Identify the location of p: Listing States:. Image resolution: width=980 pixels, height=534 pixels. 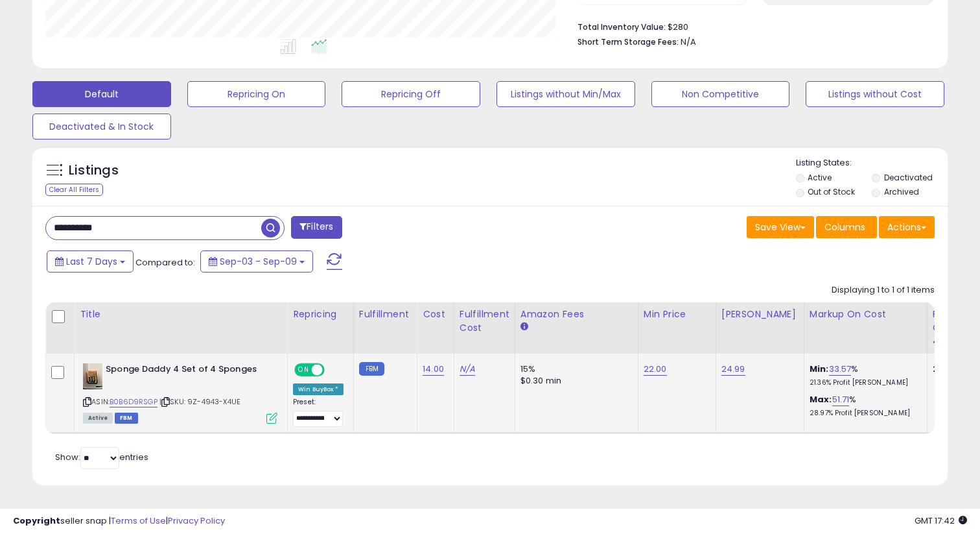
(871, 162).